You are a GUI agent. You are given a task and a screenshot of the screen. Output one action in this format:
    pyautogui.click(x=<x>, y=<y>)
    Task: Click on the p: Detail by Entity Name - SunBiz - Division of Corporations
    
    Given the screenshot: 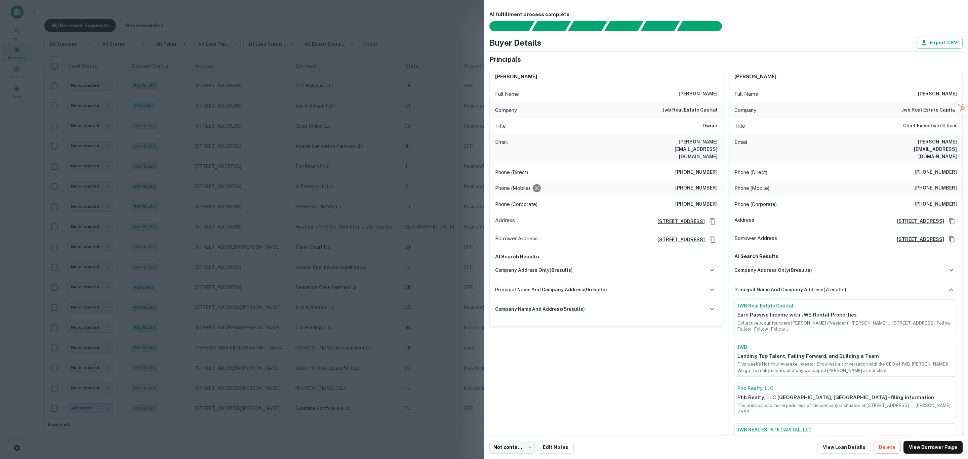 What is the action you would take?
    pyautogui.click(x=846, y=439)
    